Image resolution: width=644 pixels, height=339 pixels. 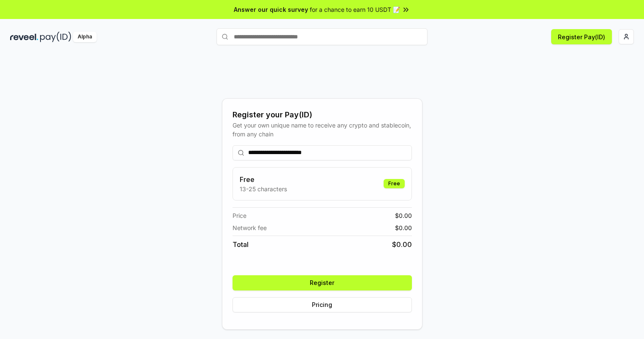 What do you see at coordinates (24, 37) in the screenshot?
I see `img: reveel_dark` at bounding box center [24, 37].